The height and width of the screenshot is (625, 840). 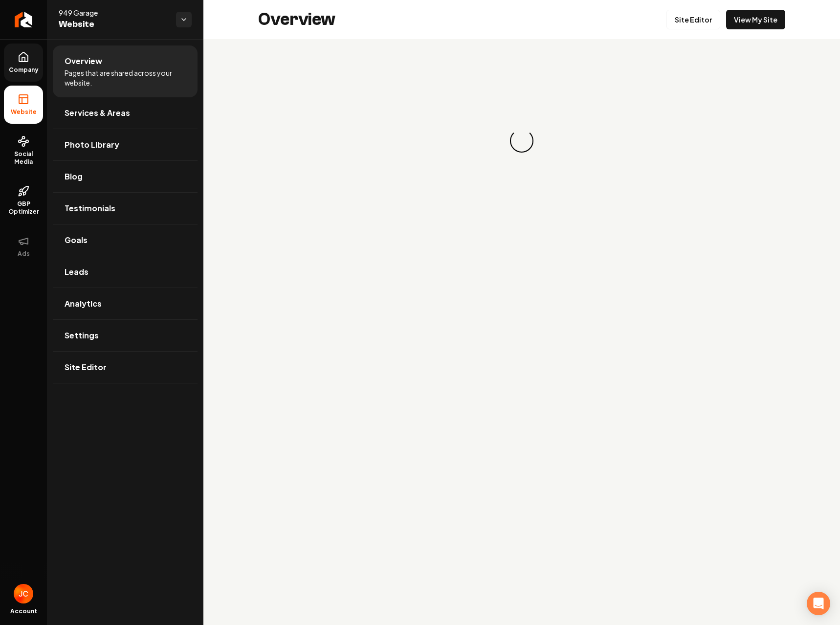 What do you see at coordinates (83, 61) in the screenshot?
I see `span: Overview` at bounding box center [83, 61].